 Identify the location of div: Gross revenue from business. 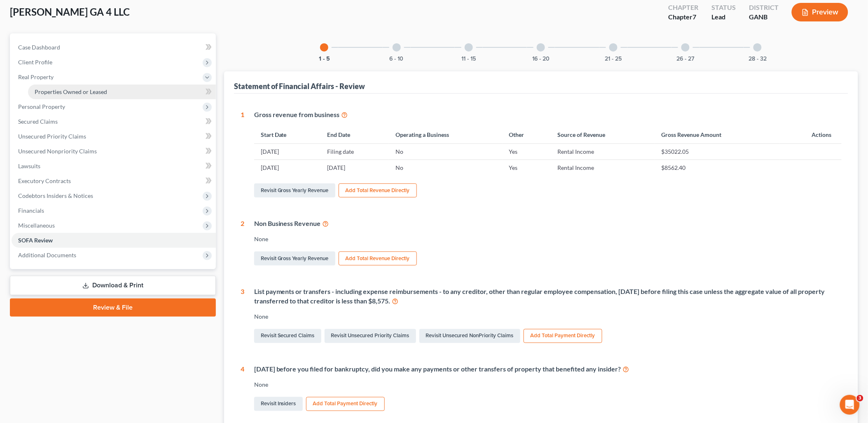
(548, 114).